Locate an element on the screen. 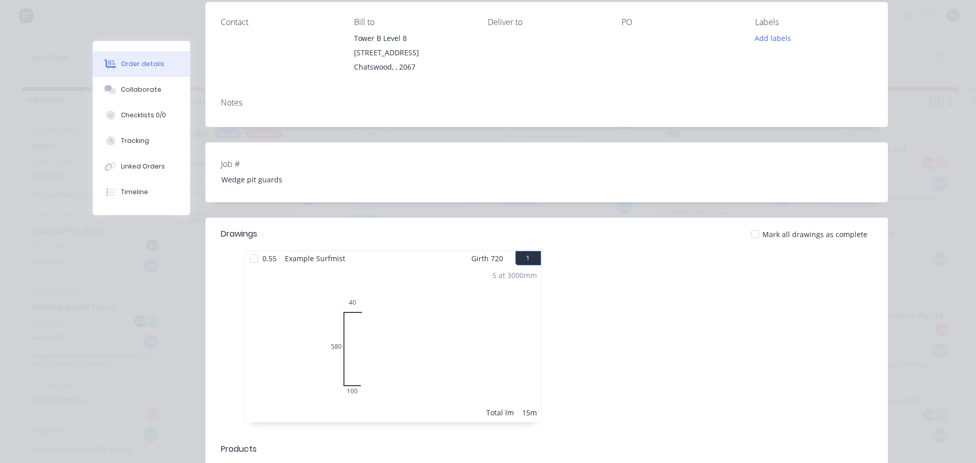 This screenshot has height=463, width=976. button: Order details is located at coordinates (141, 64).